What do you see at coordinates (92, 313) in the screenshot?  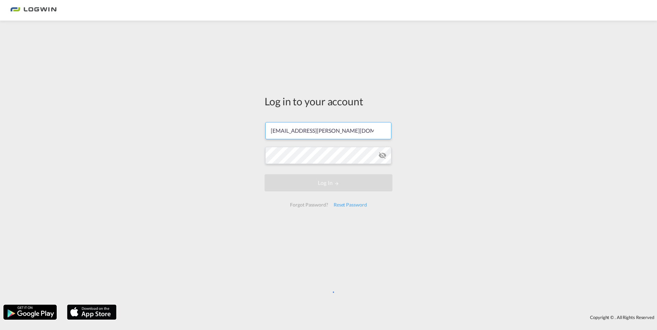 I see `img: apple.png` at bounding box center [92, 313].